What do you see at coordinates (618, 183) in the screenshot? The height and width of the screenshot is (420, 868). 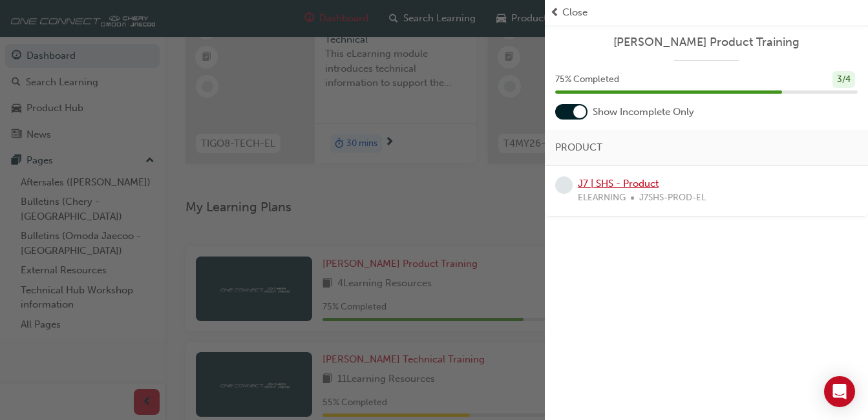 I see `a: J7 | SHS - Product` at bounding box center [618, 183].